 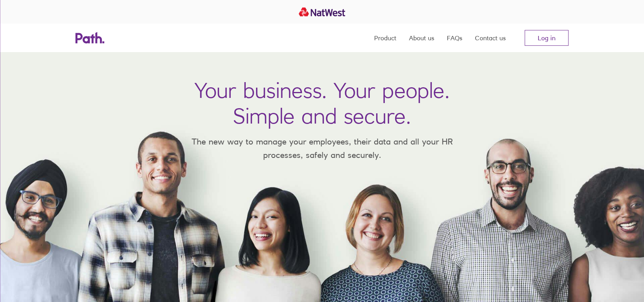 What do you see at coordinates (385, 38) in the screenshot?
I see `a: Product` at bounding box center [385, 38].